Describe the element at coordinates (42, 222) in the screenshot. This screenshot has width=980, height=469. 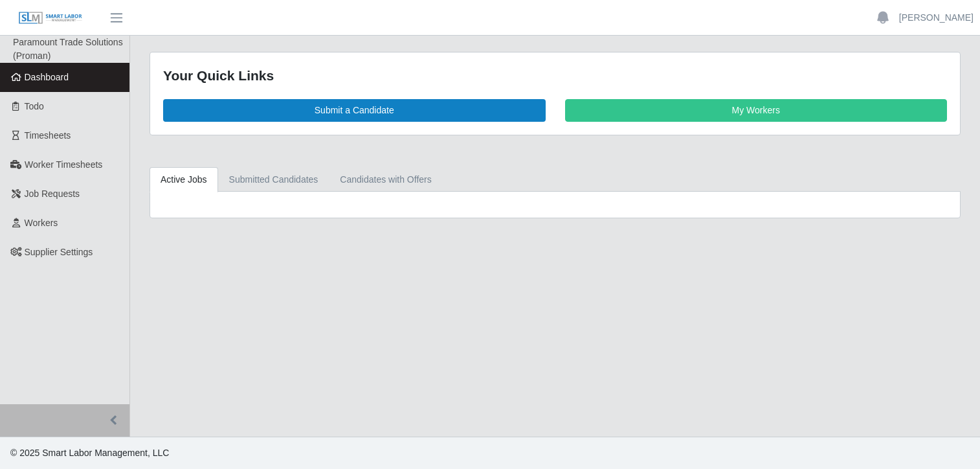
I see `span: Workers` at that location.